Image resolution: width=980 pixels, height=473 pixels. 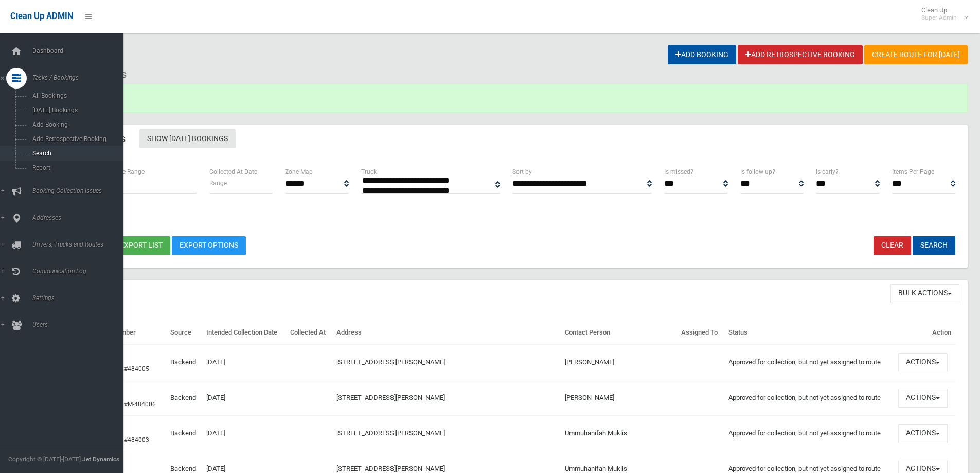 What do you see at coordinates (934, 246) in the screenshot?
I see `button: Search` at bounding box center [934, 246].